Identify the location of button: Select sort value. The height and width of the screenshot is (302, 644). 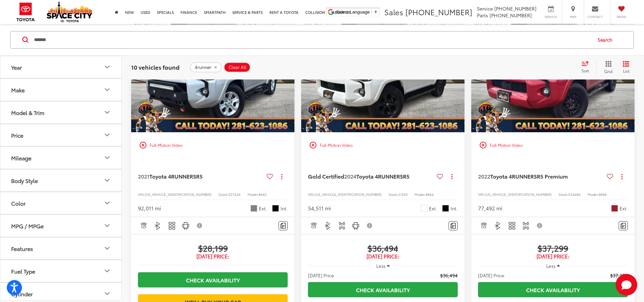
(587, 67).